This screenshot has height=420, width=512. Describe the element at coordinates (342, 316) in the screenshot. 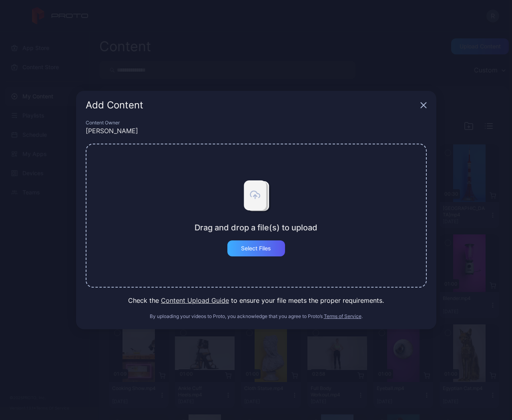

I see `button: Terms of Service` at that location.